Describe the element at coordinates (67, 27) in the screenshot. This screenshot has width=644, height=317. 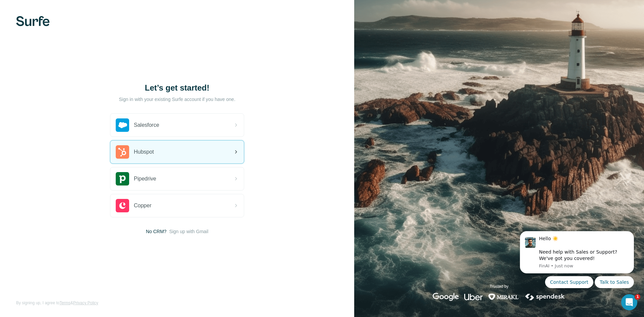
I see `div: message notification from FinAI, Just now. Hello ☀️ ​ Need help with Sales or Support? We've got ...` at that location.